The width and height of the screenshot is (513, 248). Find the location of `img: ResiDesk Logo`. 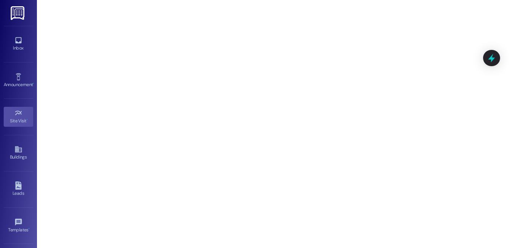

img: ResiDesk Logo is located at coordinates (18, 13).